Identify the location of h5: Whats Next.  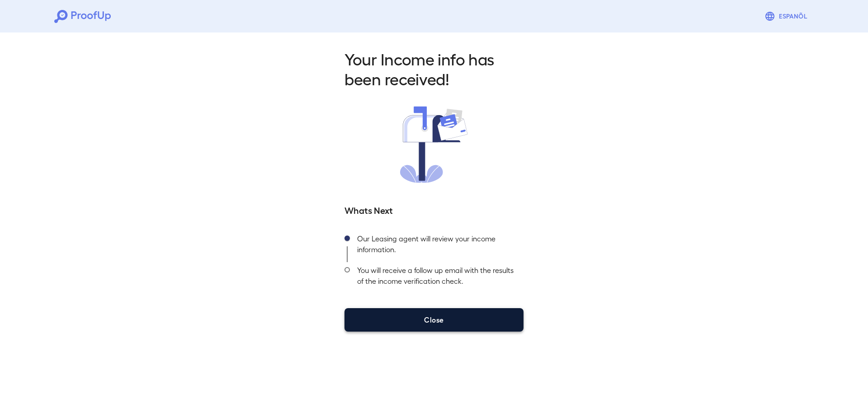
(434, 210).